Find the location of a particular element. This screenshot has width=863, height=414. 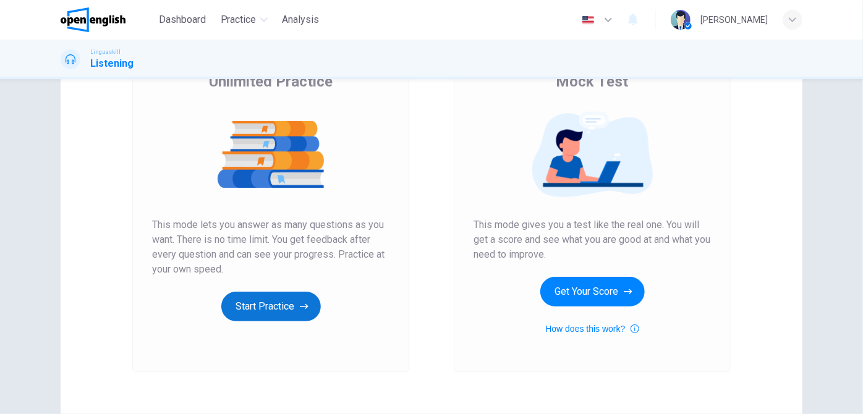

span: Mock Test is located at coordinates (592, 82).